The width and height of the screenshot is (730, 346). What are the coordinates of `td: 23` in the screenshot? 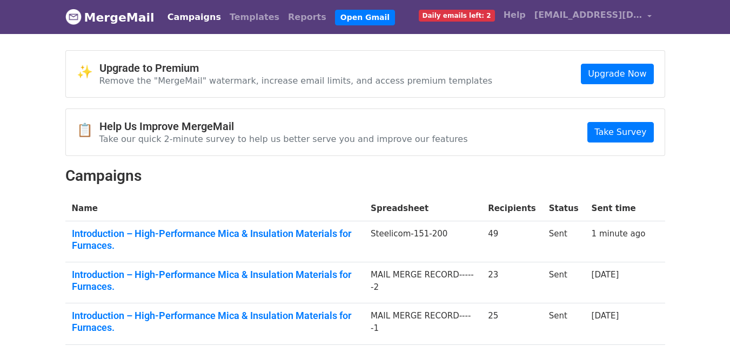 It's located at (512, 283).